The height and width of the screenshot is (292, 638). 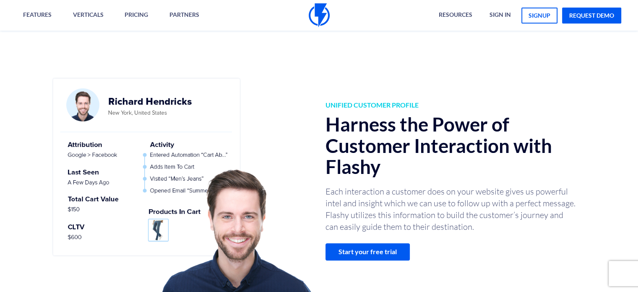 What do you see at coordinates (367, 251) in the screenshot?
I see `a: Start your free trial` at bounding box center [367, 251].